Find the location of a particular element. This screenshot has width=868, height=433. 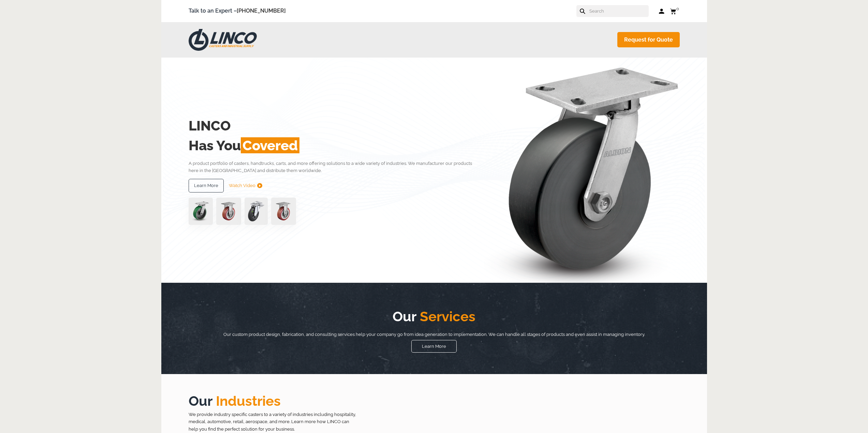

img: lvwpp200rst849959jpg-30522-removebg-preview-1.png is located at coordinates (256, 211).